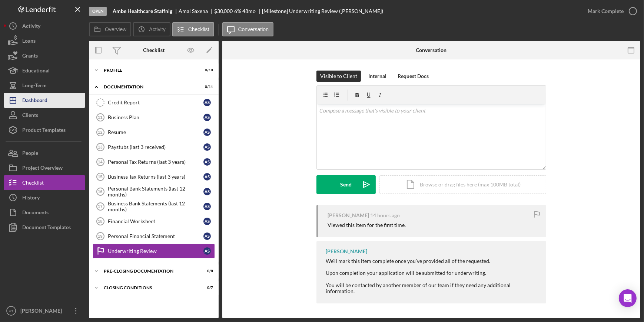  What do you see at coordinates (149, 70) in the screenshot?
I see `div: Profile` at bounding box center [149, 70].